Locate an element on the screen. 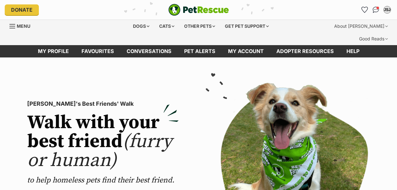 Image resolution: width=397 pixels, height=190 pixels. h2: Walk with your best friend is located at coordinates (103, 142).